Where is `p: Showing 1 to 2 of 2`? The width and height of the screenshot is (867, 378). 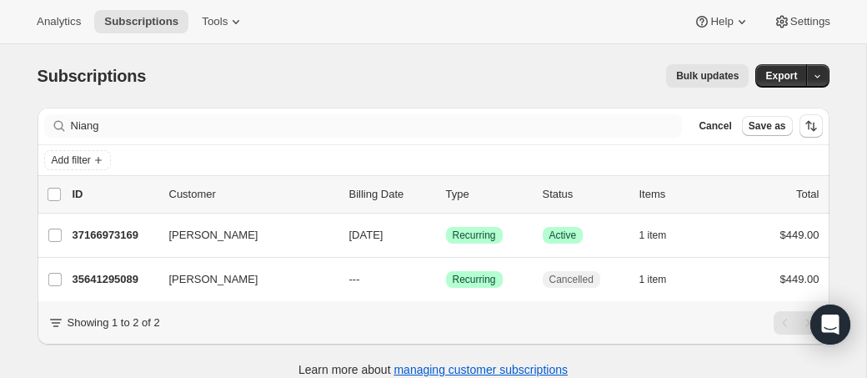 p: Showing 1 to 2 of 2 is located at coordinates (113, 323).